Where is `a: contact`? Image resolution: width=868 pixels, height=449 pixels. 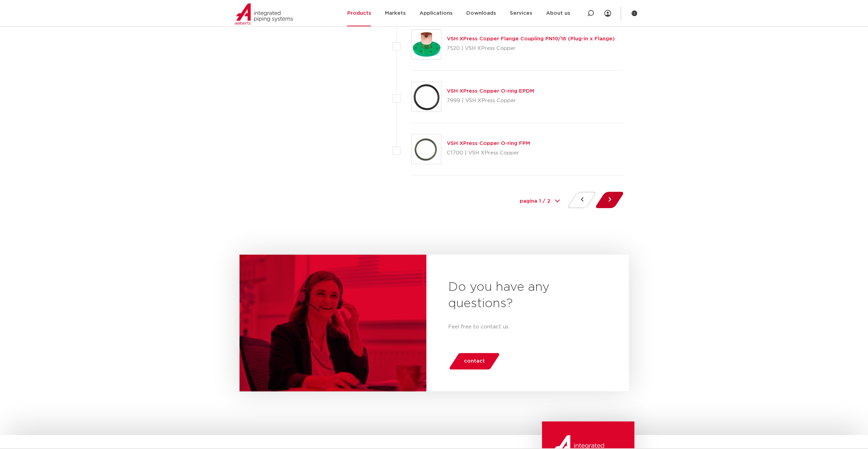
a: contact is located at coordinates (474, 361).